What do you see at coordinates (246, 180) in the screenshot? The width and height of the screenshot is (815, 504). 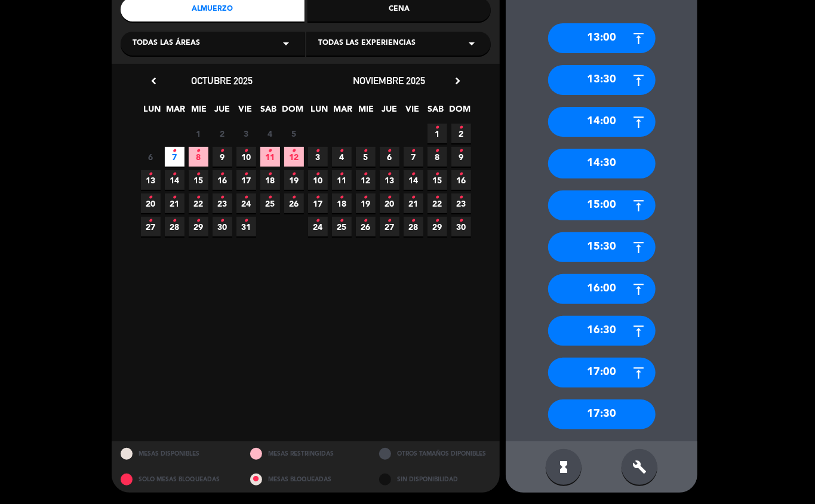 I see `span: 17` at bounding box center [246, 180].